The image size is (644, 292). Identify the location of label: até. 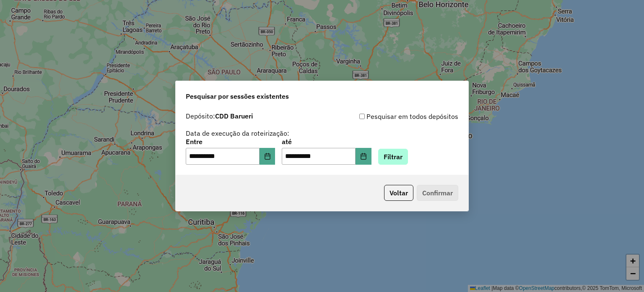
(326, 142).